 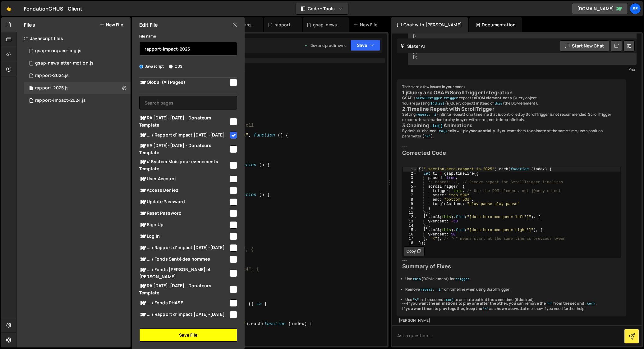 I want to click on div: 13, so click(x=410, y=221).